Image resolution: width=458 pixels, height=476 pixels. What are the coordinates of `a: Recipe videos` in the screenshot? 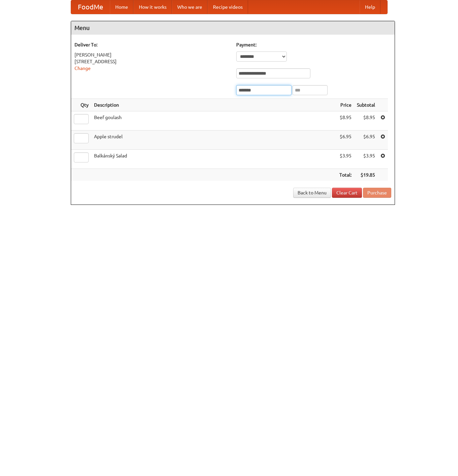 It's located at (228, 7).